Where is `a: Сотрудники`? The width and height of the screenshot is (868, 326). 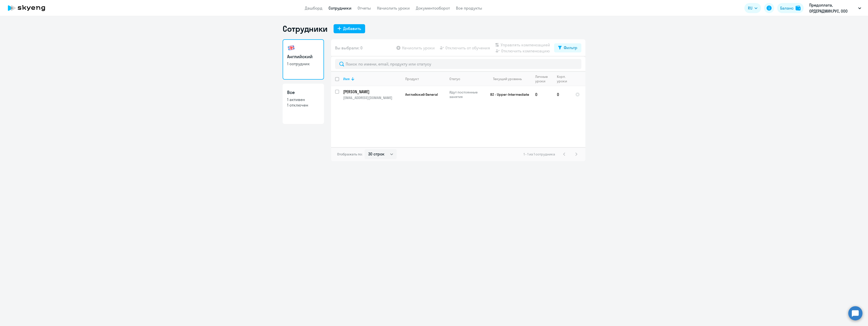
a: Сотрудники is located at coordinates (340, 8).